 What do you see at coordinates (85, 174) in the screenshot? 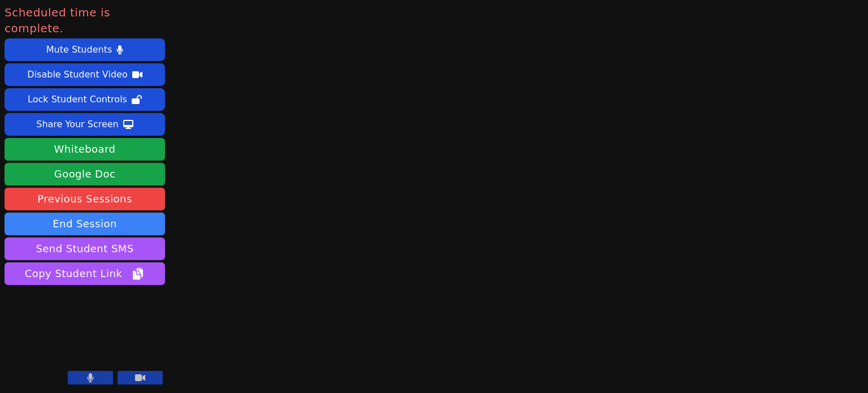
I see `a: Google Doc` at bounding box center [85, 174].